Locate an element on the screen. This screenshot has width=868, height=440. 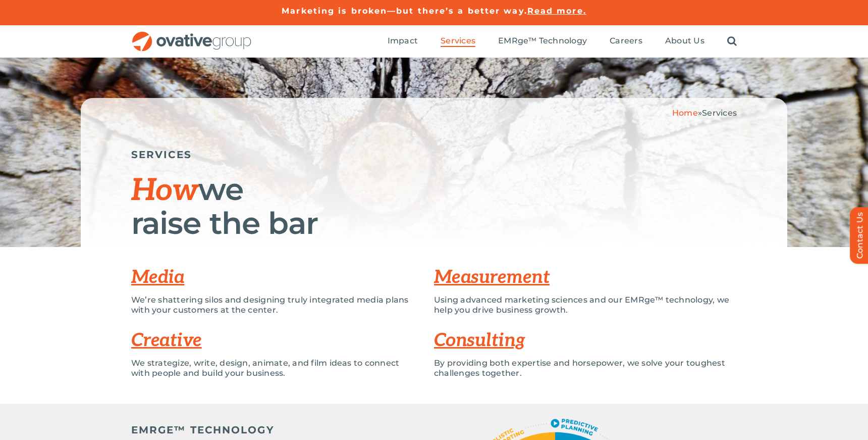
a: Careers is located at coordinates (626, 42).